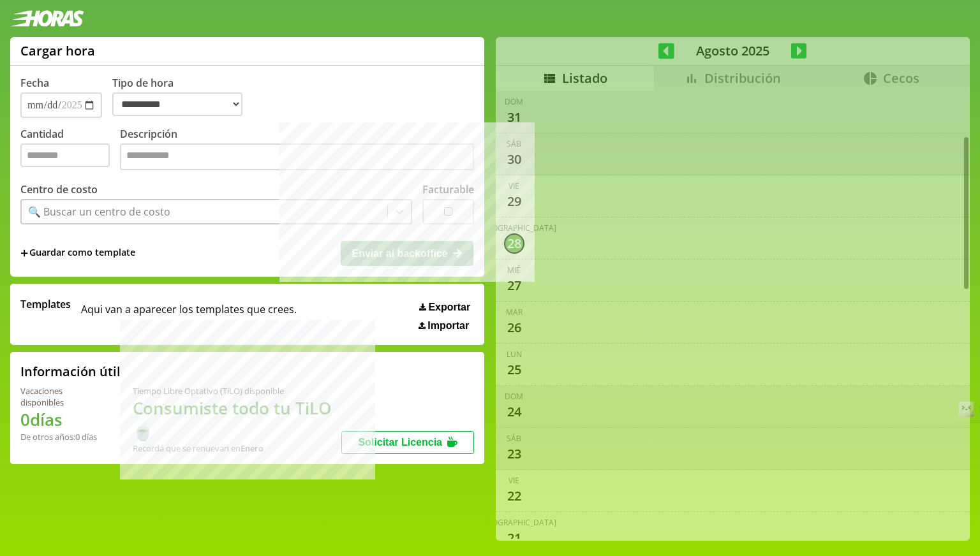  What do you see at coordinates (71, 371) in the screenshot?
I see `h2: Información útil` at bounding box center [71, 371].